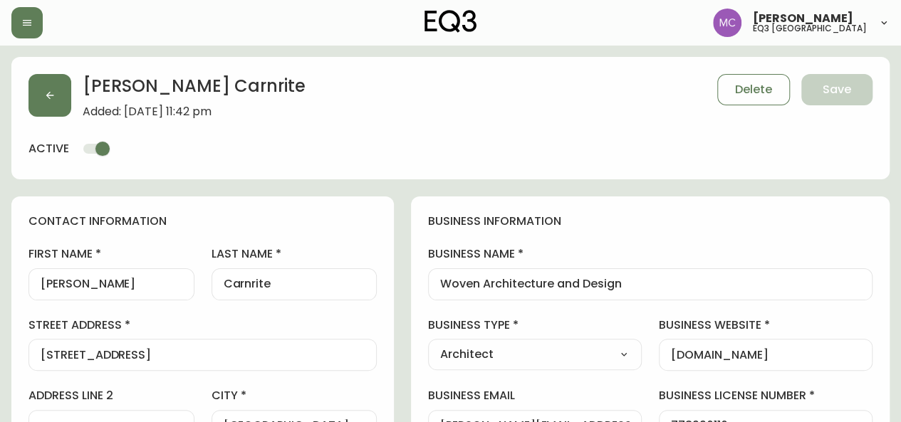 Image resolution: width=901 pixels, height=422 pixels. What do you see at coordinates (111, 254) in the screenshot?
I see `label: first name` at bounding box center [111, 254].